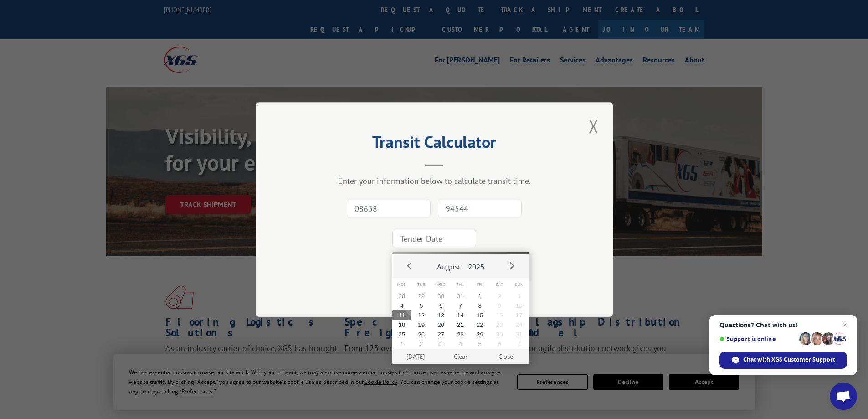  Describe the element at coordinates (402, 315) in the screenshot. I see `button: 11` at that location.